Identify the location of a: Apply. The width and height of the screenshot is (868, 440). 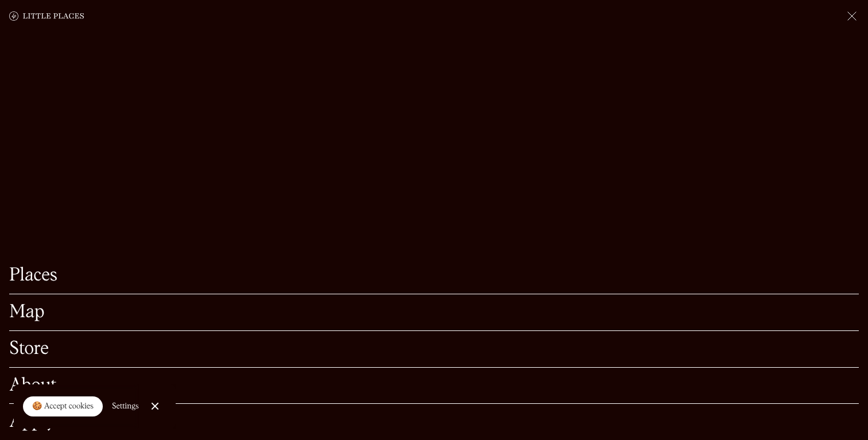
(434, 421).